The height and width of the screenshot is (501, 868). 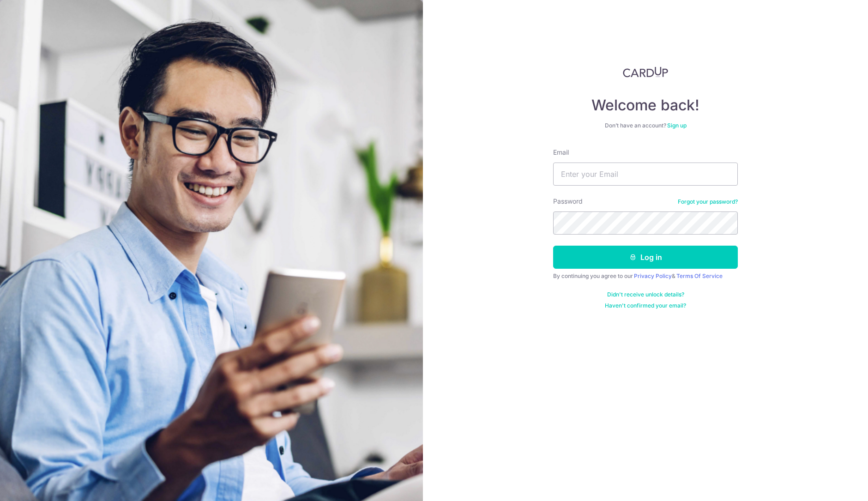 What do you see at coordinates (645, 257) in the screenshot?
I see `button: Log in` at bounding box center [645, 257].